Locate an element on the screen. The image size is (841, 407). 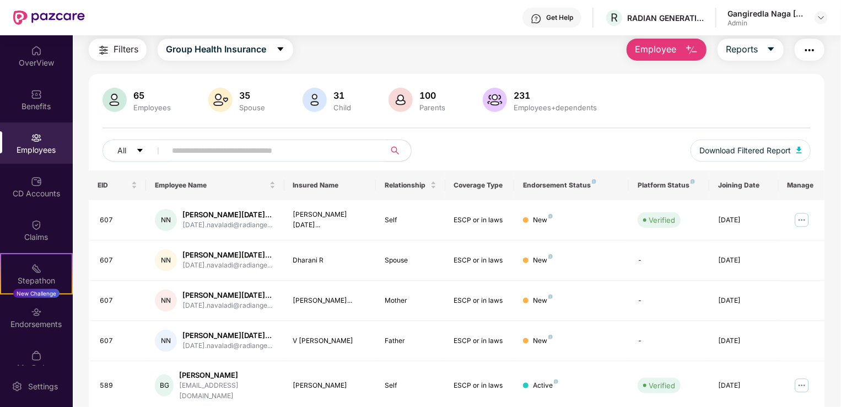
button: Group Health Insurancecaret-down is located at coordinates (225, 50).